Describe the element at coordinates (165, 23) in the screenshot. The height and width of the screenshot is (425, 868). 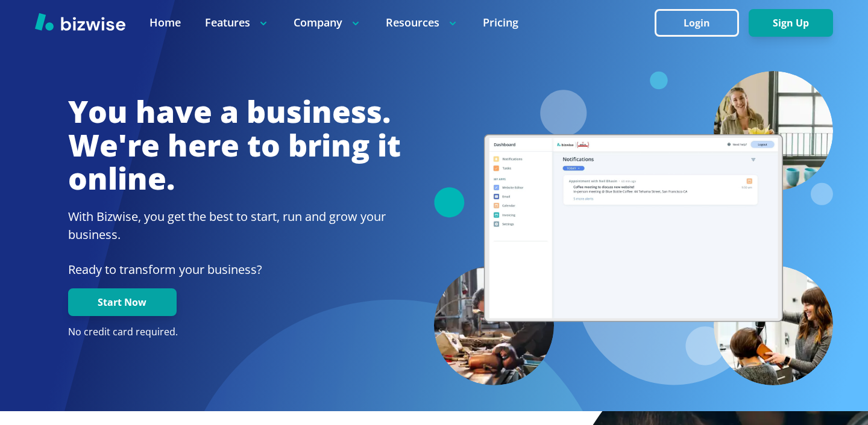
I see `a: Home` at that location.